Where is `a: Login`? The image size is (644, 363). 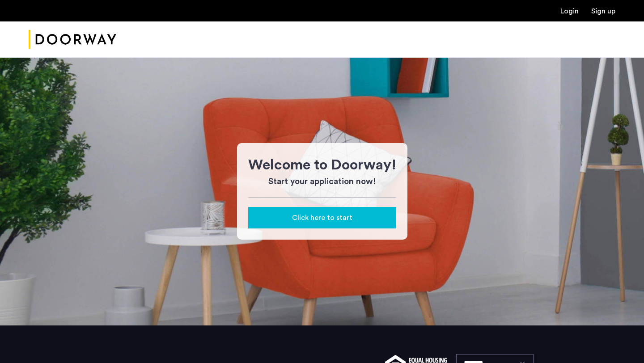
a: Login is located at coordinates (569, 11).